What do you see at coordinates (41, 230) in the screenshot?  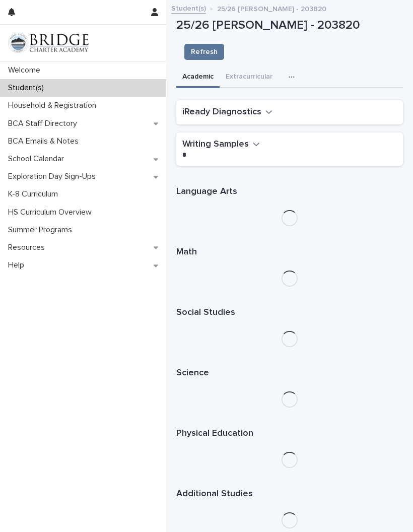 I see `p: Summer Programs` at bounding box center [41, 230].